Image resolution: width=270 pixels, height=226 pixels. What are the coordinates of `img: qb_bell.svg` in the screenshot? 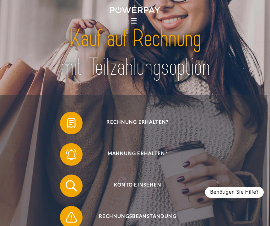 It's located at (71, 155).